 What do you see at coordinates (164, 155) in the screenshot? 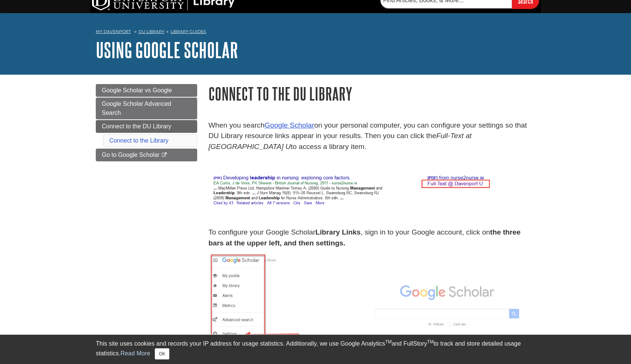
I see `i: This link opens in a new window` at bounding box center [164, 155].